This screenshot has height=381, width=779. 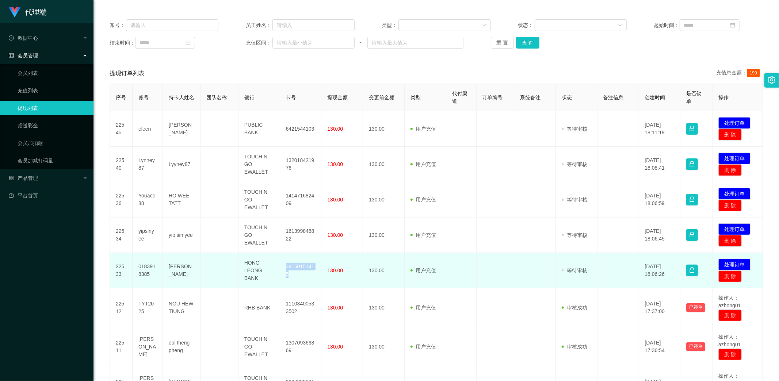 What do you see at coordinates (53, 91) in the screenshot?
I see `a: 充值列表` at bounding box center [53, 91].